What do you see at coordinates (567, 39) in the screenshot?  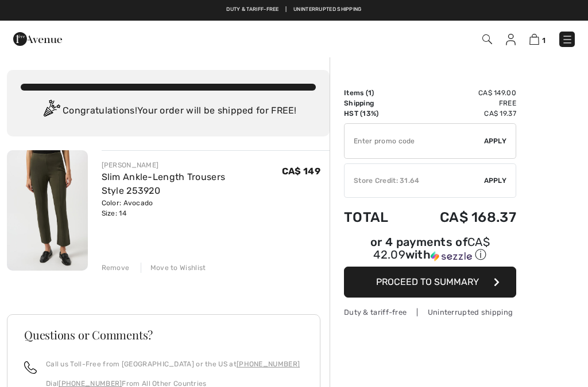 I see `img: Menu` at bounding box center [567, 39].